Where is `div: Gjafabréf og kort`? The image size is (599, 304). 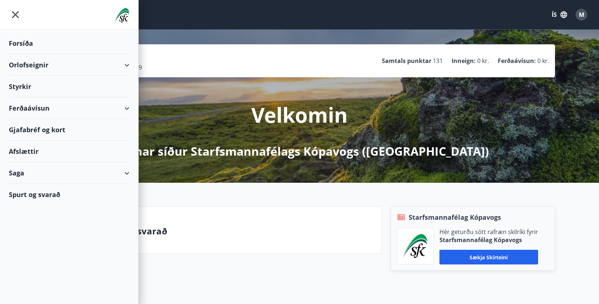
div: Gjafabréf og kort is located at coordinates (69, 130).